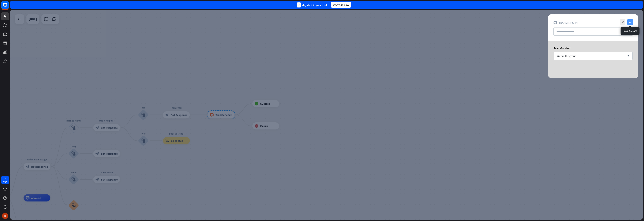  Describe the element at coordinates (566, 56) in the screenshot. I see `span: Within the group` at that location.